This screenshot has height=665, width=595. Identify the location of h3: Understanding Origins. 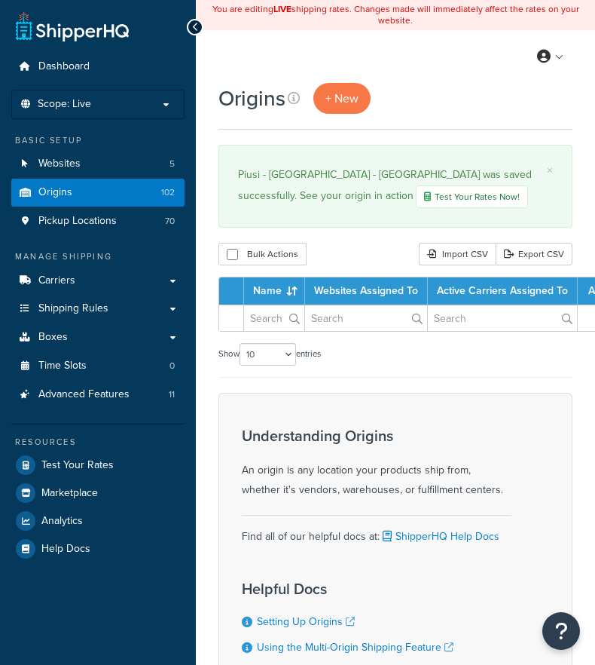
(377, 436).